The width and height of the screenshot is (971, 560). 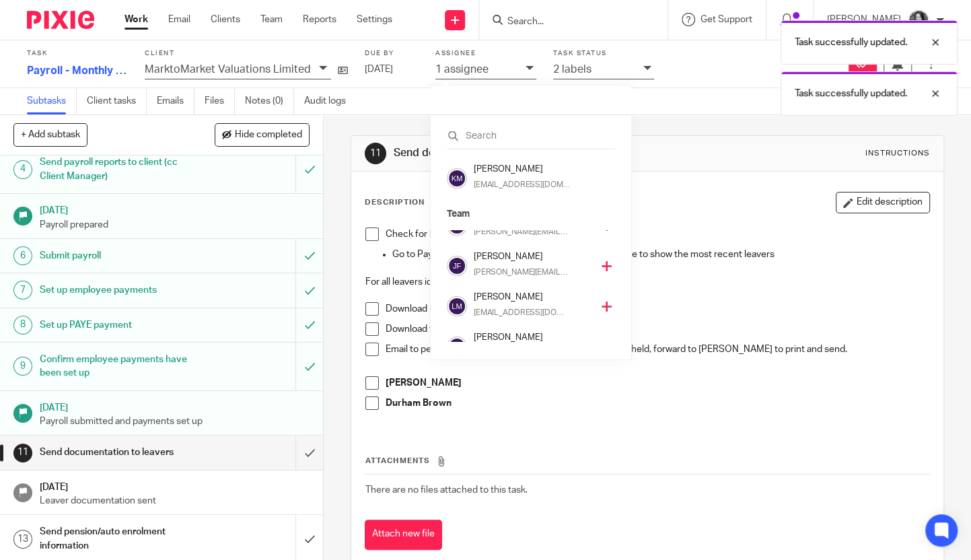 I want to click on h1: Set up employee payments, so click(x=120, y=290).